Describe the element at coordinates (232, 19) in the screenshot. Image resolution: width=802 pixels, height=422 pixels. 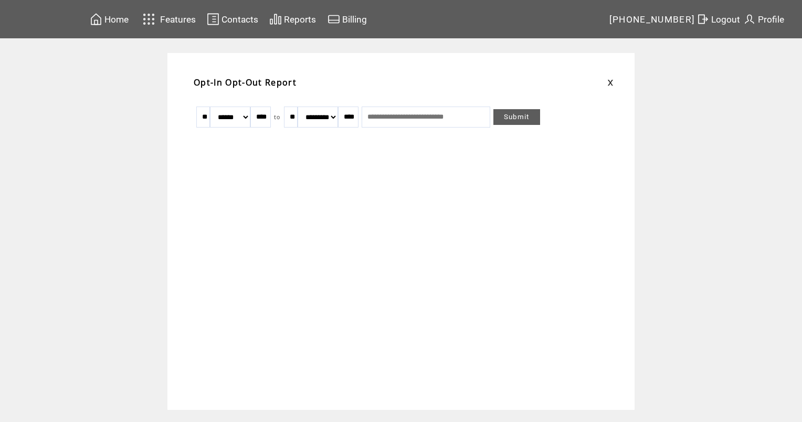
I see `a: Contacts` at that location.